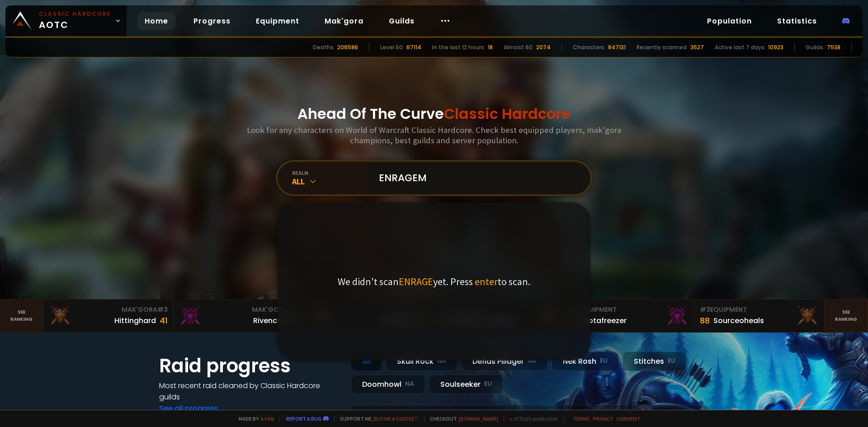 This screenshot has width=868, height=427. I want to click on div: realm, so click(330, 173).